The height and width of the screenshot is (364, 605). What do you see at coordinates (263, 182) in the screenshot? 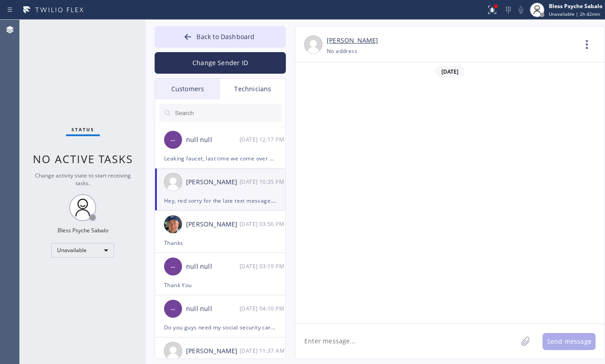
I see `div: 10/01/2025 9:35 AM` at bounding box center [263, 182].